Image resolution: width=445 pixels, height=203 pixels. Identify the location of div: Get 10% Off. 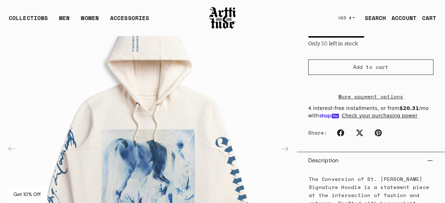
(27, 195).